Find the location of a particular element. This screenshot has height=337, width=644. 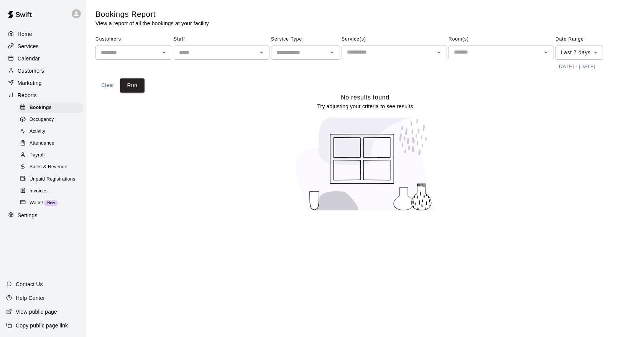

p: Calendar is located at coordinates (29, 58).